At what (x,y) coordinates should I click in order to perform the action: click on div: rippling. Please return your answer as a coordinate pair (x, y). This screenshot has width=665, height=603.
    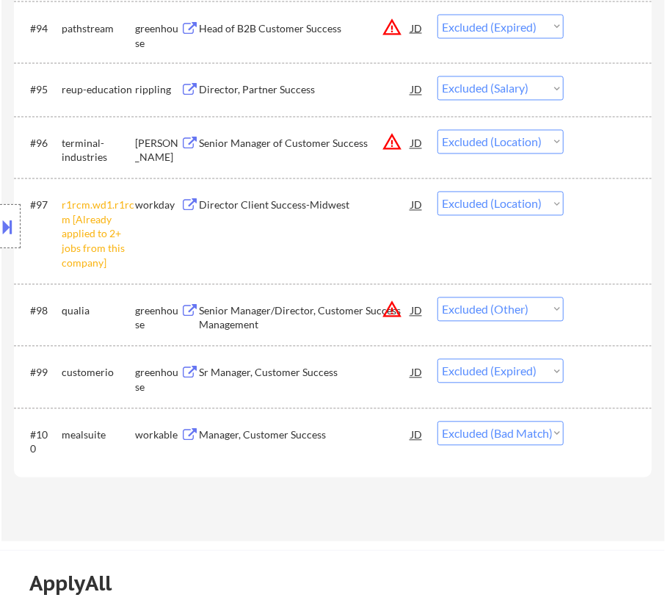
    Looking at the image, I should click on (158, 90).